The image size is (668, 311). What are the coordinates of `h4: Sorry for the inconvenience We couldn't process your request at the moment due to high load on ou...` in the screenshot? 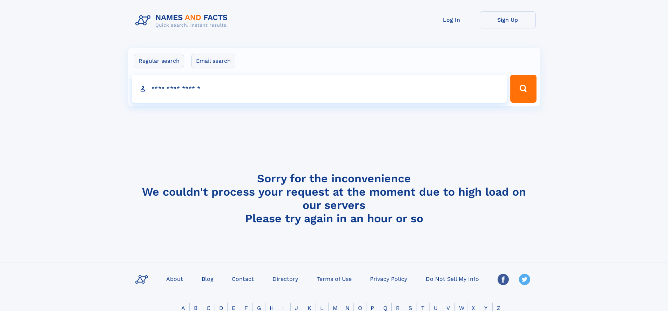 It's located at (334, 199).